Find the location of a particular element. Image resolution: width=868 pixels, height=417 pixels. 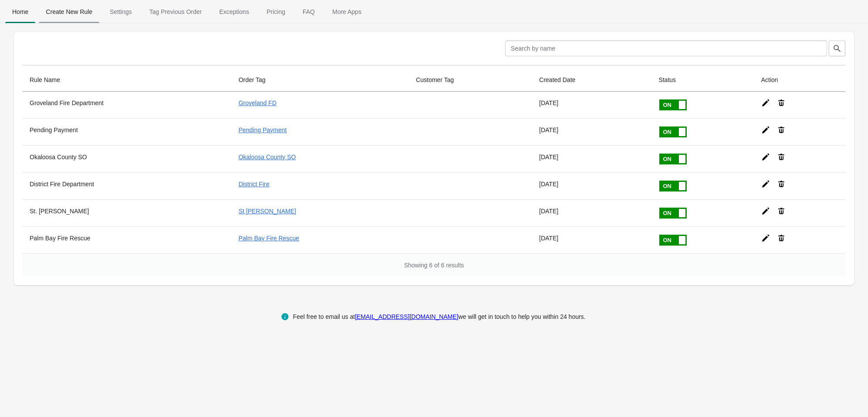

th: District Fire Department is located at coordinates (127, 186).